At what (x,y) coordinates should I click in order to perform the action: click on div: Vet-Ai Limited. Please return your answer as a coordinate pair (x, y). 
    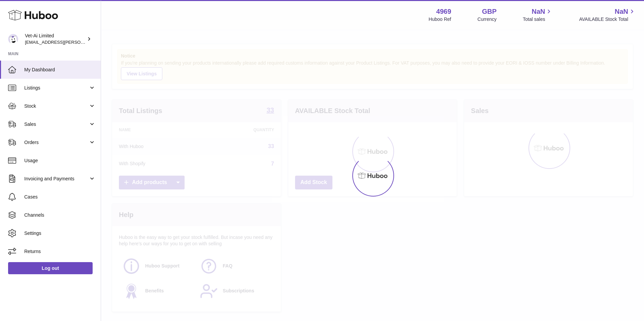
    Looking at the image, I should click on (55, 39).